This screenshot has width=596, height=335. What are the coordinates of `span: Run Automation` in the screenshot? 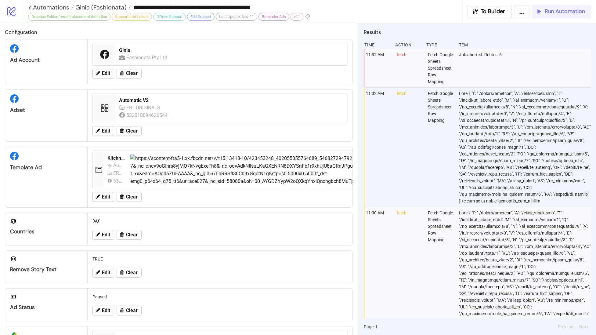 It's located at (565, 11).